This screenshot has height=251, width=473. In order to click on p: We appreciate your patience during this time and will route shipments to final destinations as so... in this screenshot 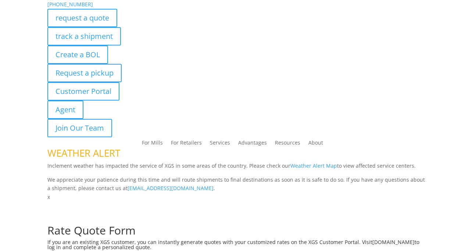, I will do `click(237, 185)`.